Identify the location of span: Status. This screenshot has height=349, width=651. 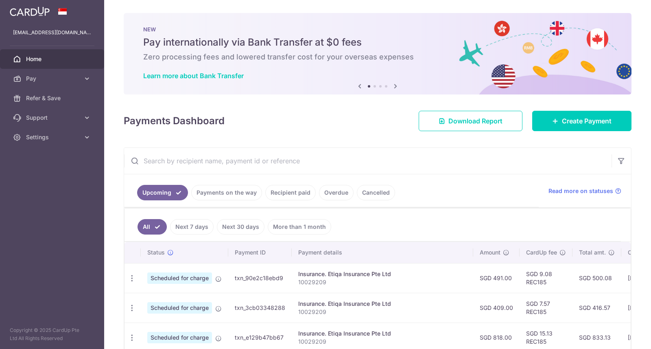
(156, 252).